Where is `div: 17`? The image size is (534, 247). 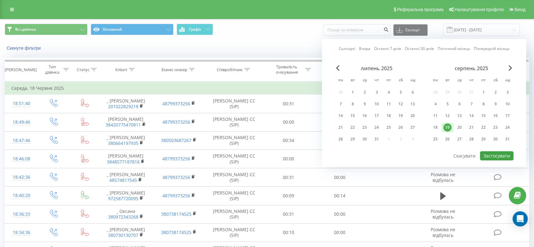
div: 17 is located at coordinates (508, 116).